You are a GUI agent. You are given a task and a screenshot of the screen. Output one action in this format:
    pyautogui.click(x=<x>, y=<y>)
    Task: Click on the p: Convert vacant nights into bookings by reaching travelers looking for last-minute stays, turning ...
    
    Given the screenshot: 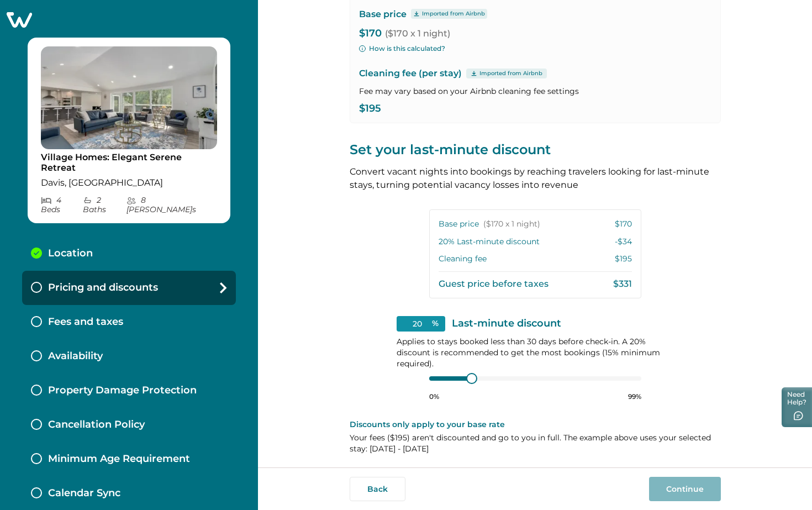 What is the action you would take?
    pyautogui.click(x=535, y=178)
    